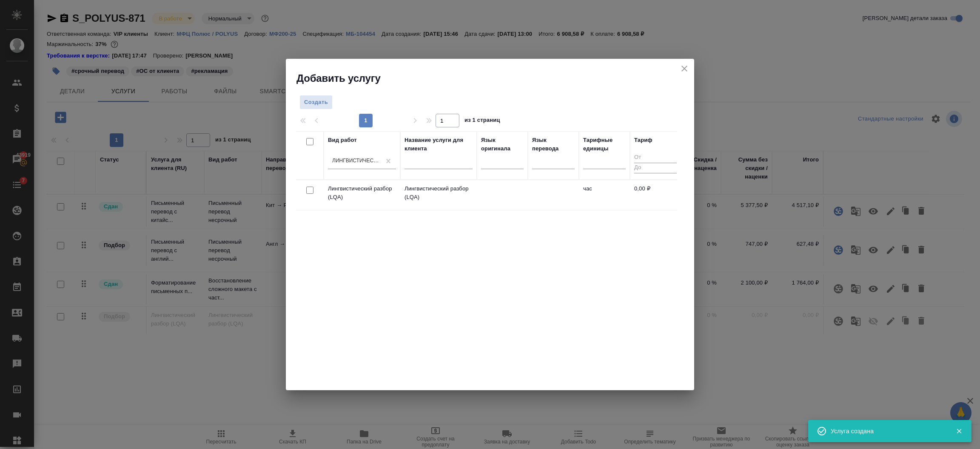 The image size is (980, 449). I want to click on div: Язык оригинала, so click(502, 144).